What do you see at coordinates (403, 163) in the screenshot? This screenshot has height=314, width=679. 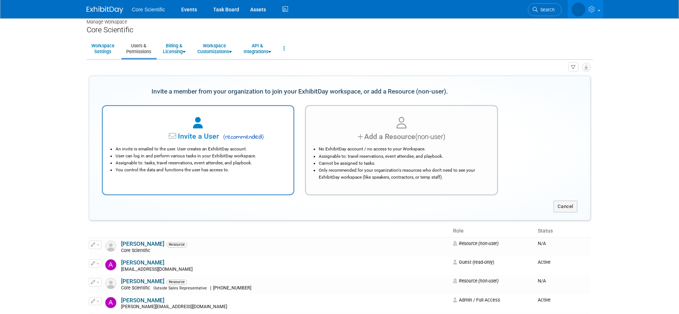 I see `li: Cannot be assigned to tasks.` at bounding box center [403, 163].